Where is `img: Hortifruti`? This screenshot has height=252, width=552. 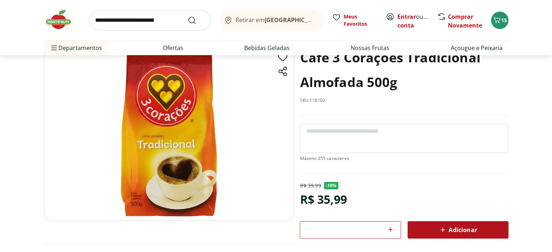
img: Hortifruti is located at coordinates (62, 20).